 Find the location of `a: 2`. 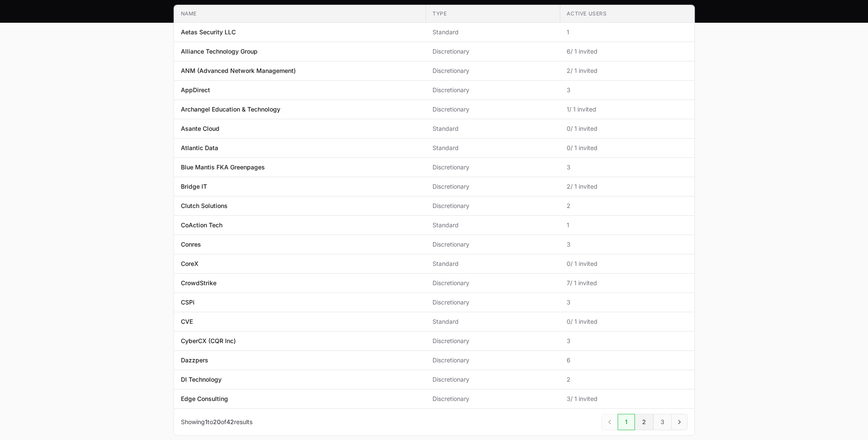

a: 2 is located at coordinates (643, 422).